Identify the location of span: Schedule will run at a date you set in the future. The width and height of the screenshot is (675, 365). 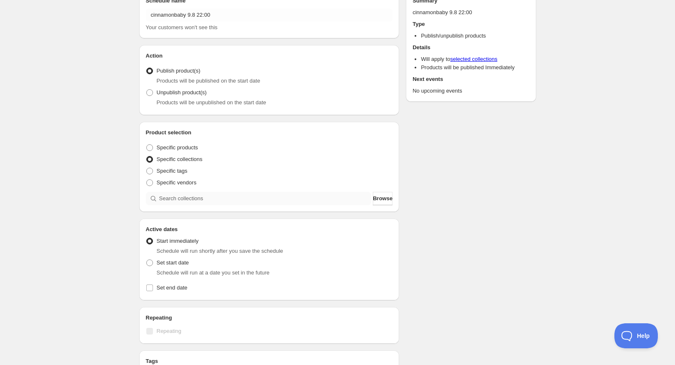
(213, 273).